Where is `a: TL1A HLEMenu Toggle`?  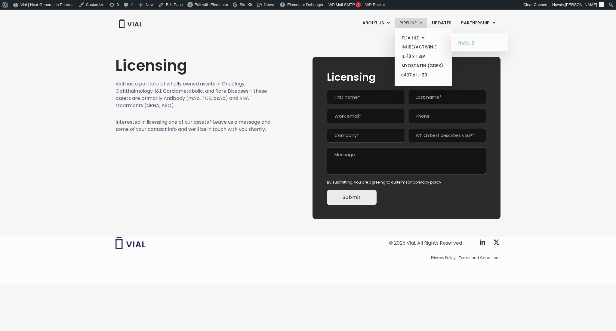
a: TL1A HLEMenu Toggle is located at coordinates (423, 38).